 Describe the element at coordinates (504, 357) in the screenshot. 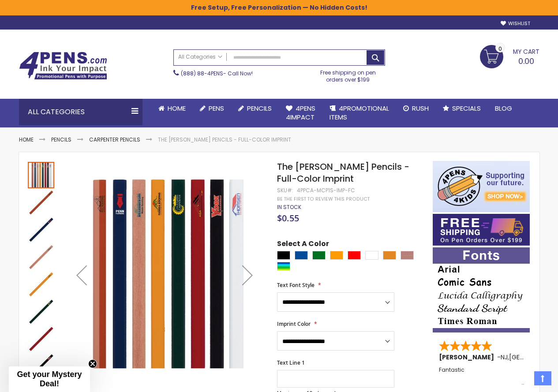

I see `span: NJ` at that location.